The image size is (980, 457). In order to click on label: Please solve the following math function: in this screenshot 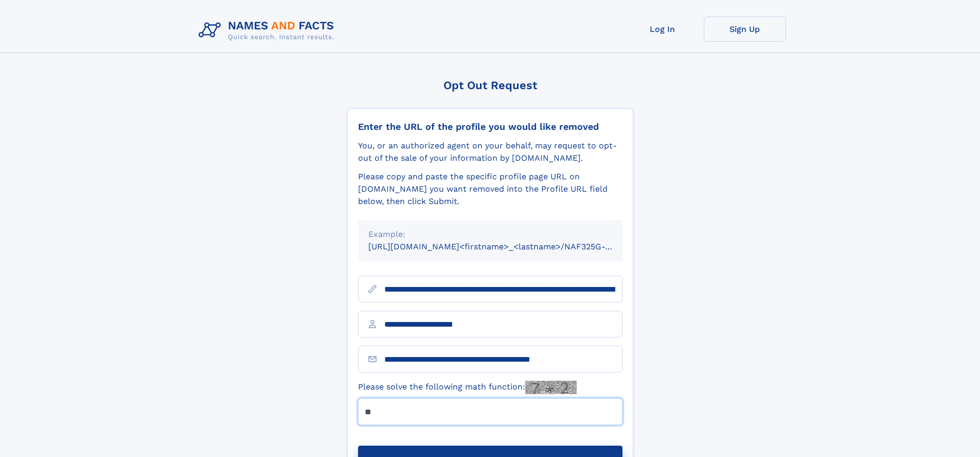, I will do `click(467, 387)`.